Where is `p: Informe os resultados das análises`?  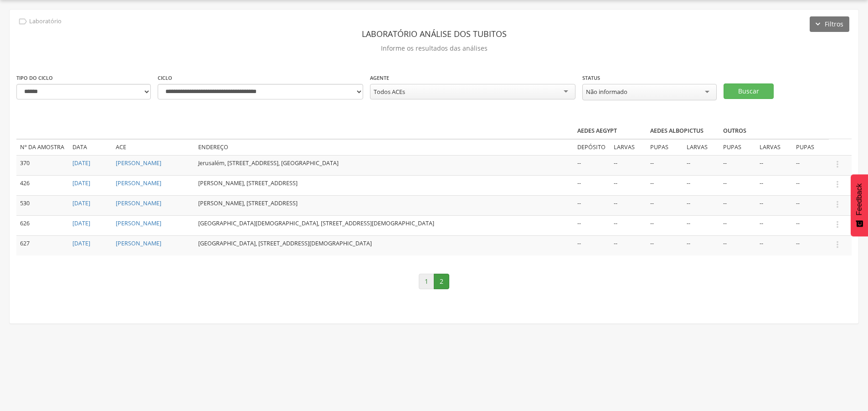
p: Informe os resultados das análises is located at coordinates (434, 48).